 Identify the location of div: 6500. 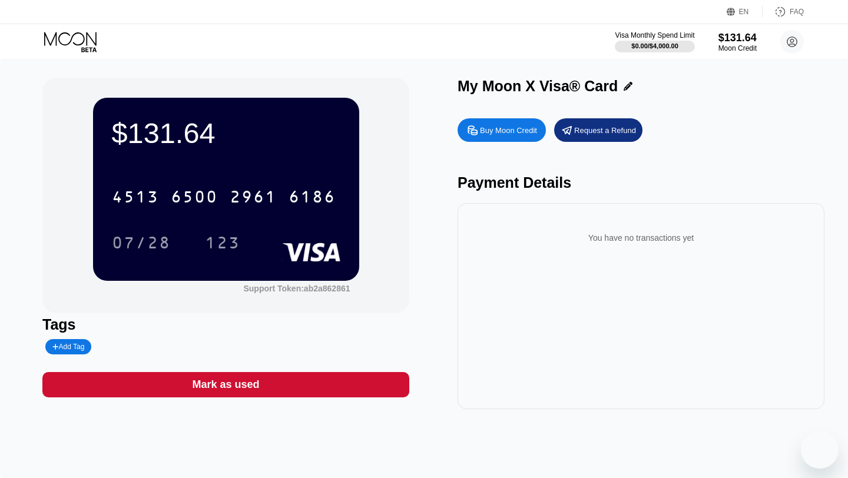
(194, 199).